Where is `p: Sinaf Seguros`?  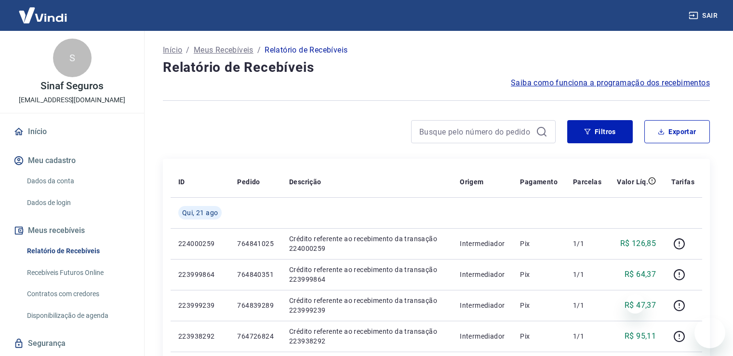 p: Sinaf Seguros is located at coordinates (72, 86).